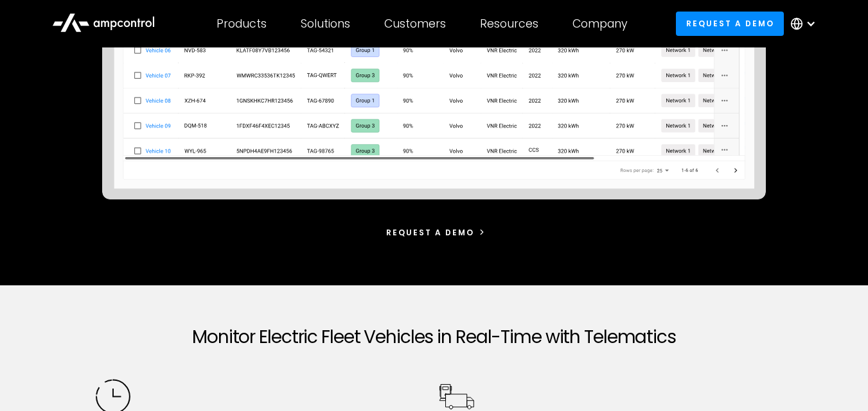  What do you see at coordinates (508, 24) in the screenshot?
I see `div: Resources` at bounding box center [508, 24].